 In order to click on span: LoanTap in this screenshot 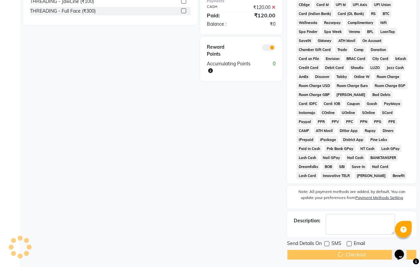, I will do `click(387, 31)`.